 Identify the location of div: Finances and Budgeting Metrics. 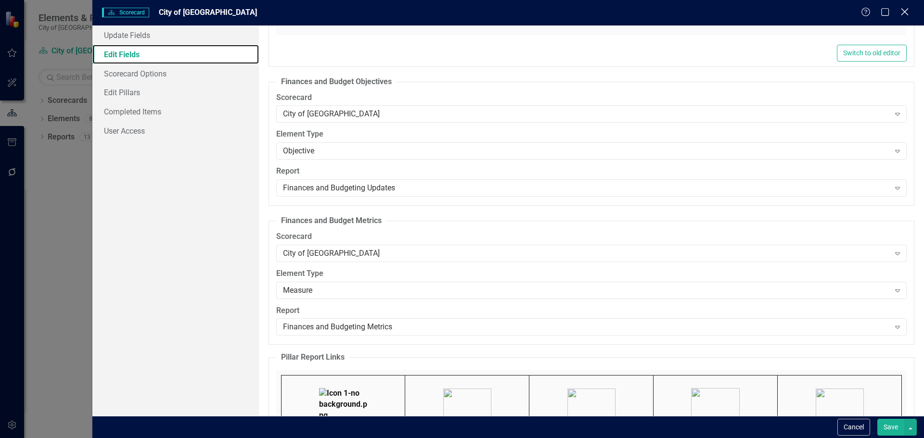
(586, 327).